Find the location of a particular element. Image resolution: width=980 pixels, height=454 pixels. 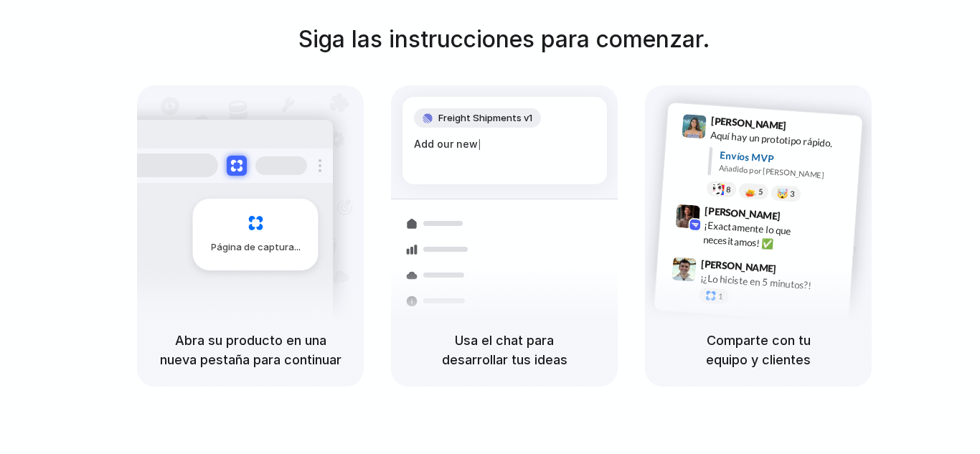

span: Freight Shipments v1 is located at coordinates (485, 118).